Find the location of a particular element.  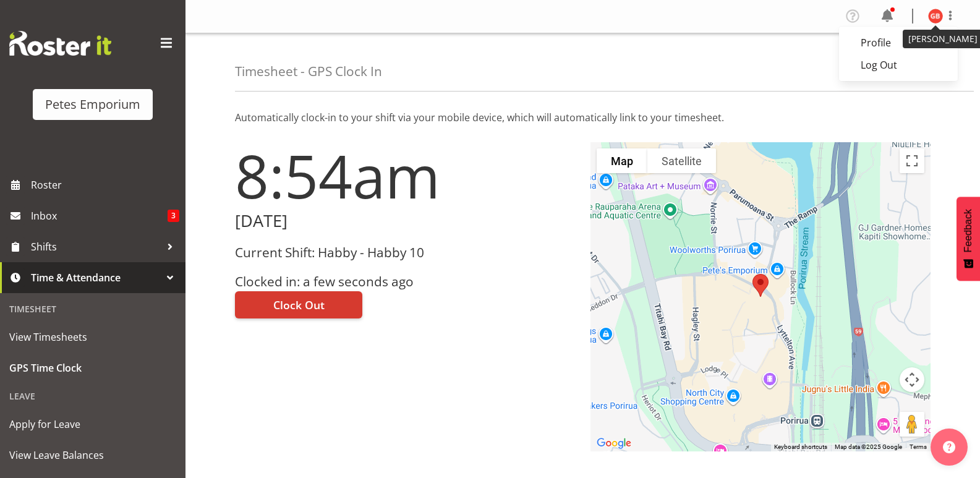

div: Leave is located at coordinates (93, 396).